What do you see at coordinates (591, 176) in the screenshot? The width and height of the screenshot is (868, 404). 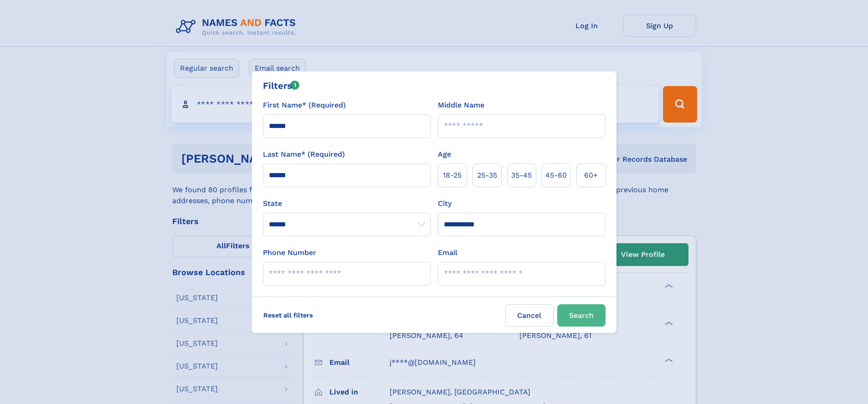 I see `span: 60+` at bounding box center [591, 176].